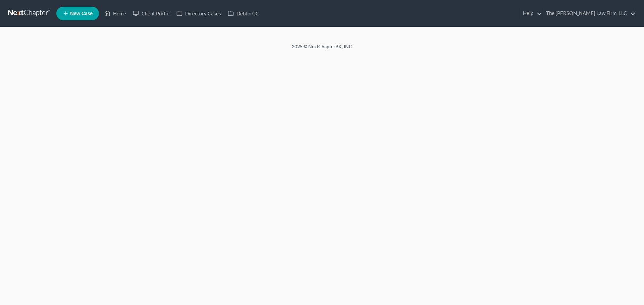  Describe the element at coordinates (115, 14) in the screenshot. I see `a: Home` at that location.